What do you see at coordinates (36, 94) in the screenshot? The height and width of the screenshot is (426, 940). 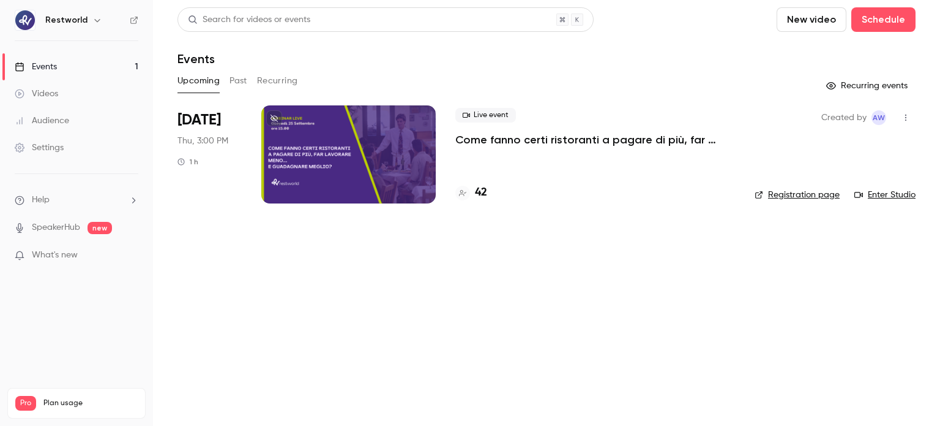 I see `div: Videos` at bounding box center [36, 94].